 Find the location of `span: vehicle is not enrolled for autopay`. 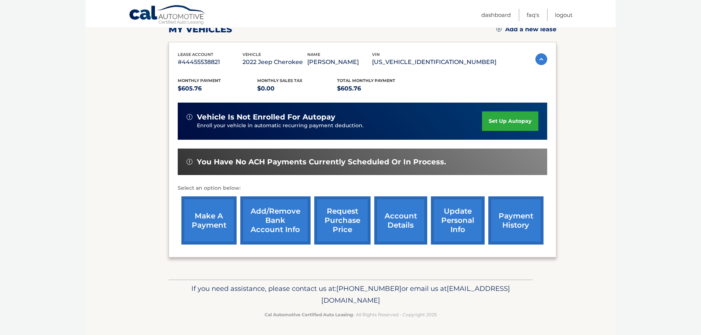

span: vehicle is not enrolled for autopay is located at coordinates (266, 117).